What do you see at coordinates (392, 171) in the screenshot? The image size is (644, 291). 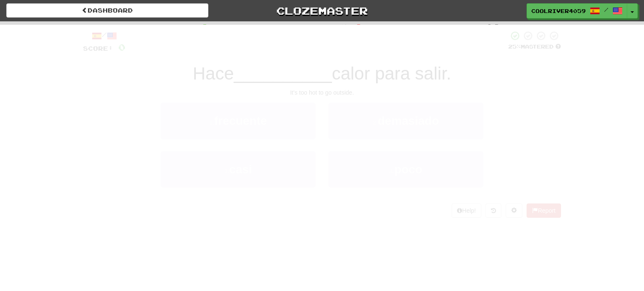 I see `small: 4 .` at bounding box center [392, 171].